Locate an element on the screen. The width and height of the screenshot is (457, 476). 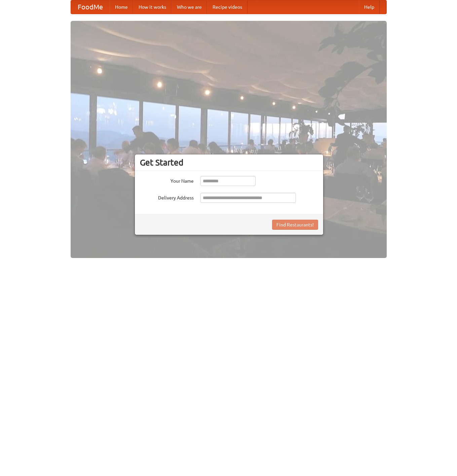
a: FoodMe is located at coordinates (90, 7).